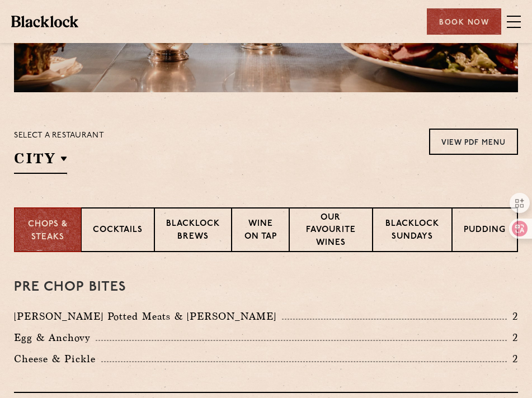  I want to click on p: Pudding, so click(485, 231).